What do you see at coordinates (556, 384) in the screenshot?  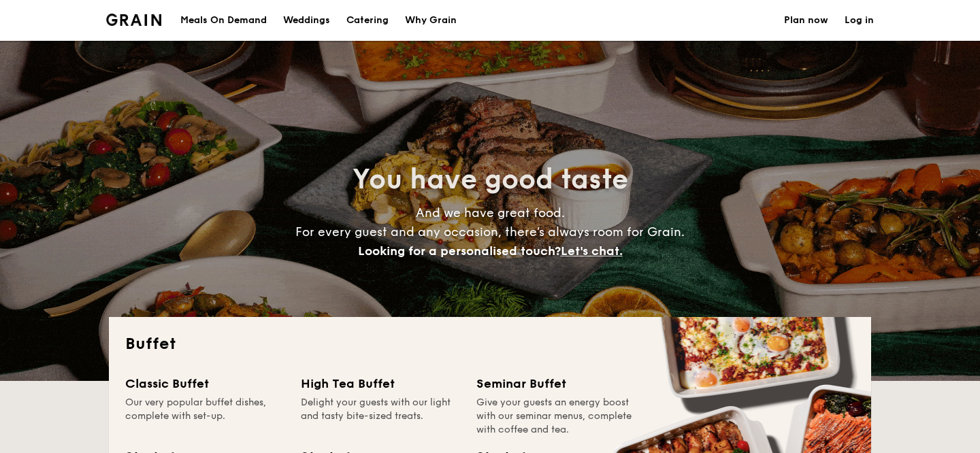 I see `div: Seminar Buffet` at bounding box center [556, 384].